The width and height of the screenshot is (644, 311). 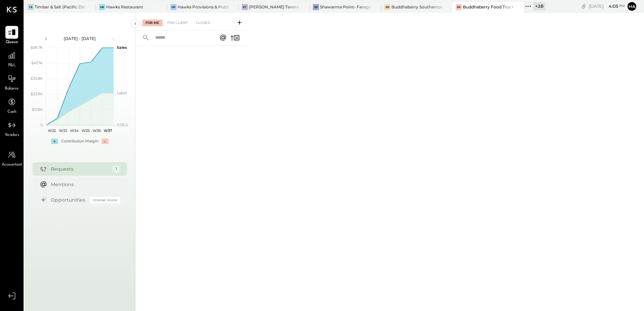 I want to click on div: Hawks Restaurant, so click(x=125, y=7).